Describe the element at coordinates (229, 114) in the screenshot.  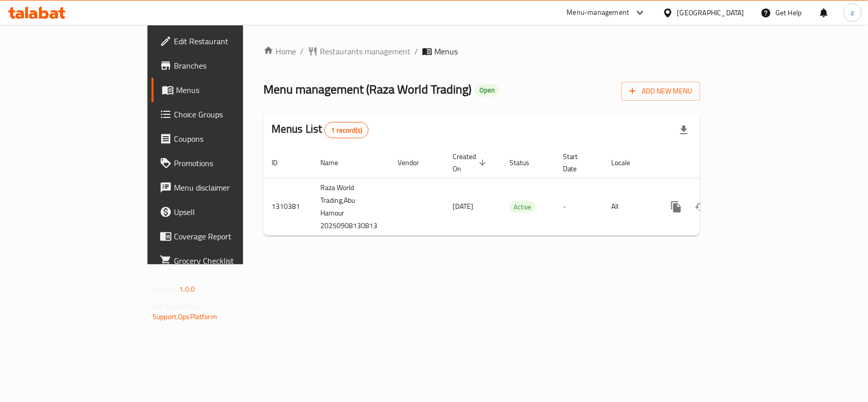
I see `span: Choice Groups` at that location.